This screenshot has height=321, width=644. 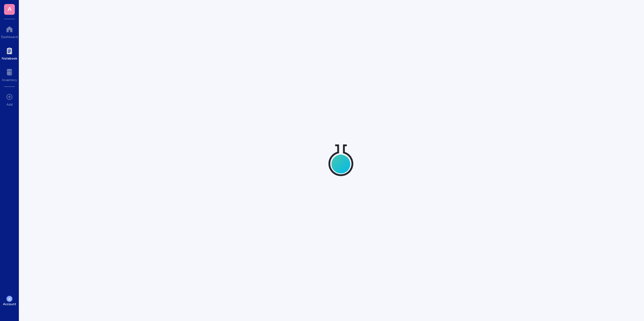 What do you see at coordinates (9, 9) in the screenshot?
I see `span: A` at bounding box center [9, 9].